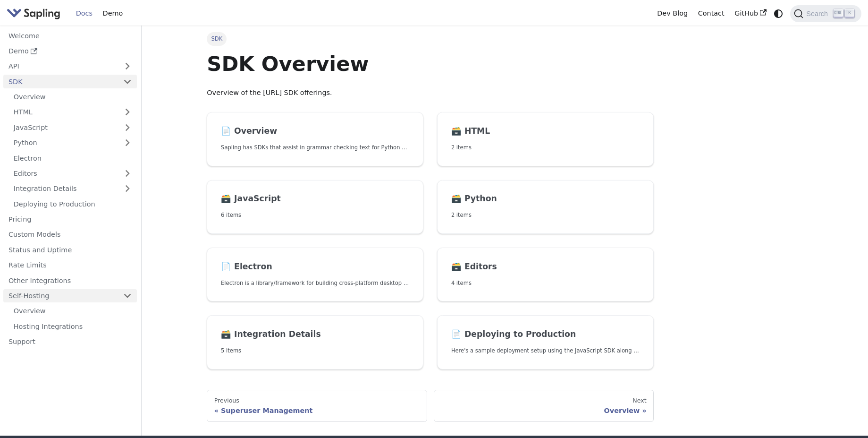 The width and height of the screenshot is (868, 438). What do you see at coordinates (545, 350) in the screenshot?
I see `p: Here's a sample deployment setup using the JavaScript SDK along with a Python backend.` at bounding box center [545, 350].